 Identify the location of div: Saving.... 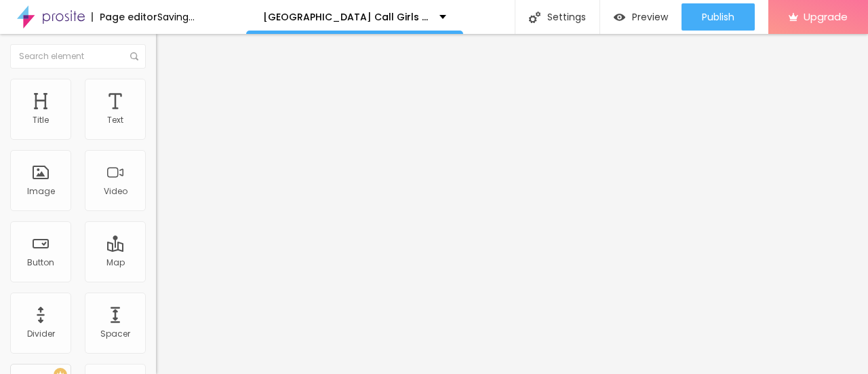
(175, 17).